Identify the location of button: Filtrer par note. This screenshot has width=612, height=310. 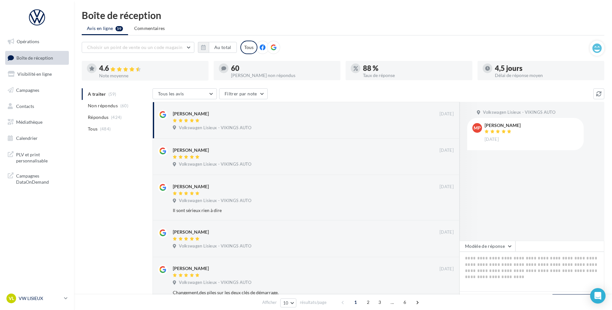
(243, 94).